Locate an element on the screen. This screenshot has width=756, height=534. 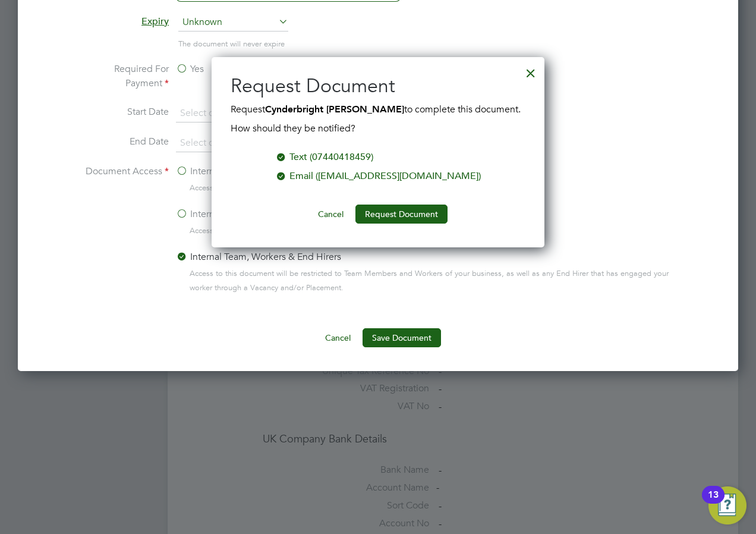
button: Request Document is located at coordinates (401, 214).